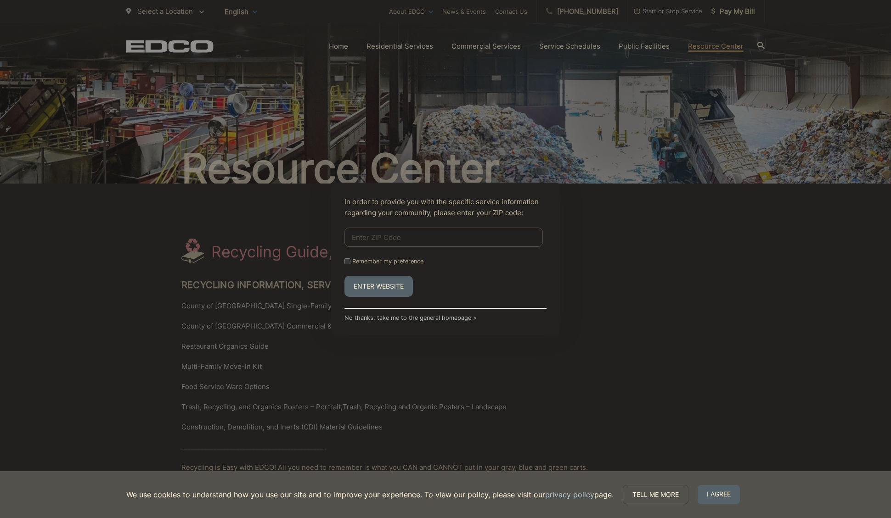 The image size is (891, 518). I want to click on label: Remember my preference, so click(387, 261).